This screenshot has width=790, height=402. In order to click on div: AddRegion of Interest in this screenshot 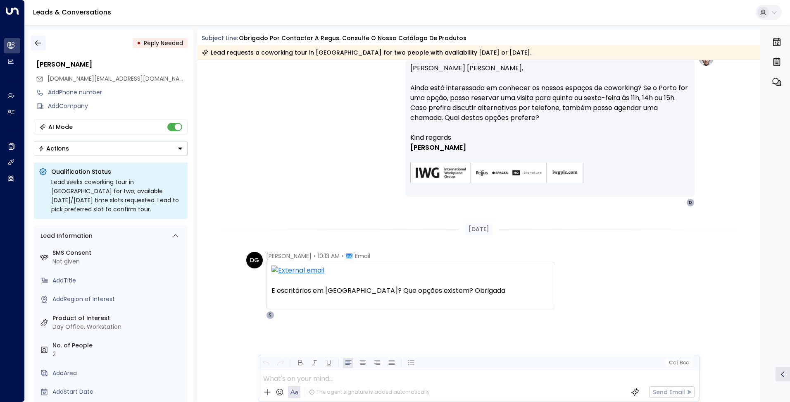, I will do `click(118, 299)`.